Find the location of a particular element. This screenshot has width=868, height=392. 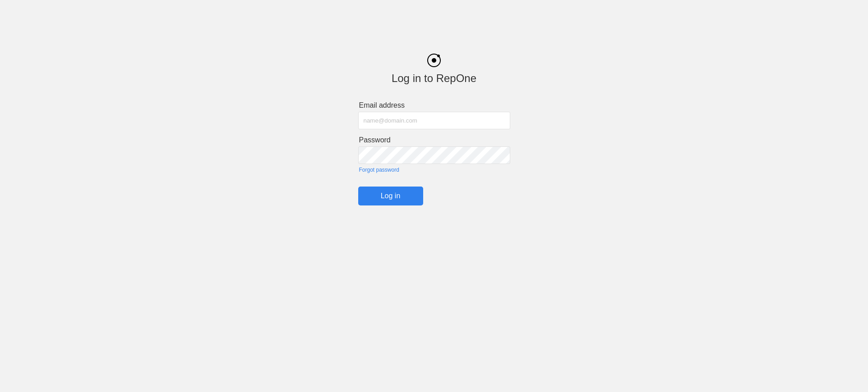

div: Chat Widget is located at coordinates (786, 340).